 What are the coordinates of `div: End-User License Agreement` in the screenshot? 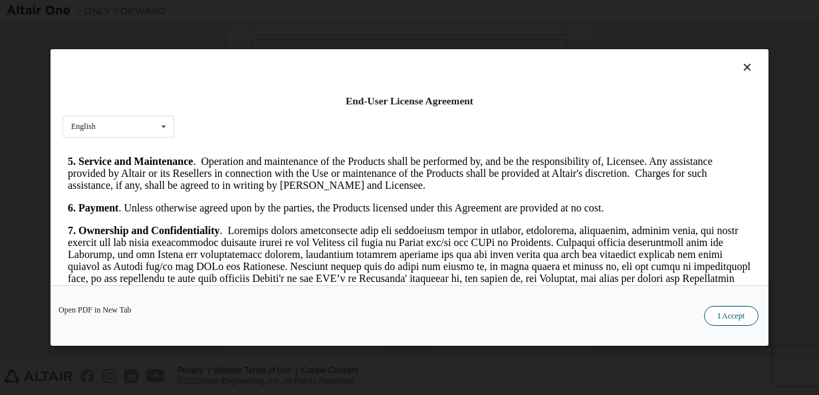 It's located at (410, 101).